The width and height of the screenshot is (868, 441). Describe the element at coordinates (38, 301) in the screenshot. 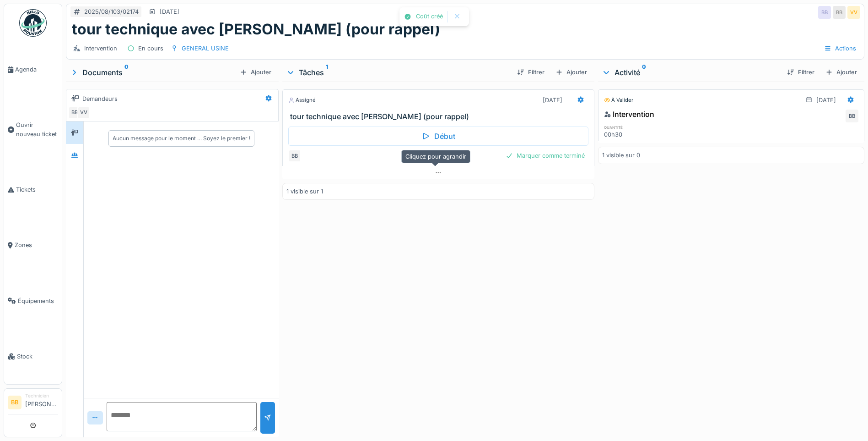

I see `span: Équipements` at that location.